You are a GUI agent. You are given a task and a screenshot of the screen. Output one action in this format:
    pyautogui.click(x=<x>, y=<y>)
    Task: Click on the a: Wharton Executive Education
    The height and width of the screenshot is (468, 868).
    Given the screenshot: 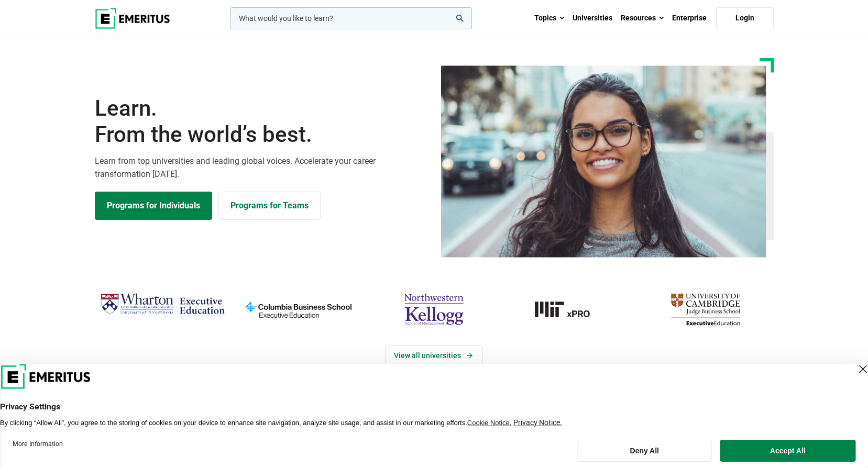 What is the action you would take?
    pyautogui.click(x=163, y=304)
    